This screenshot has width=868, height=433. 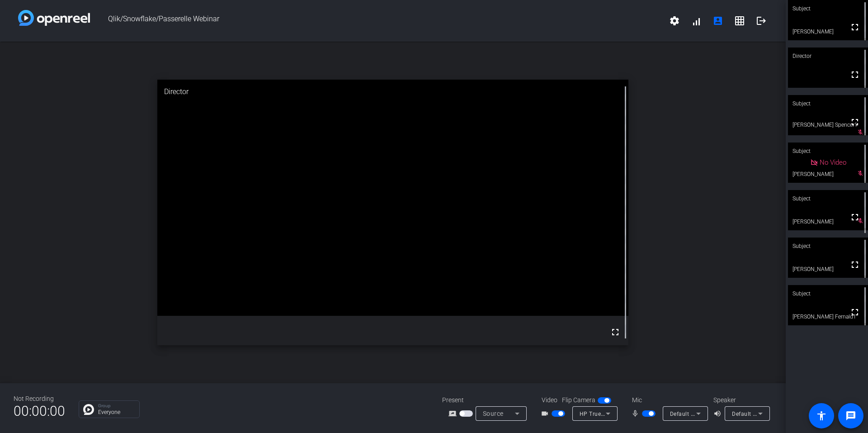 I want to click on p: Everyone, so click(x=116, y=412).